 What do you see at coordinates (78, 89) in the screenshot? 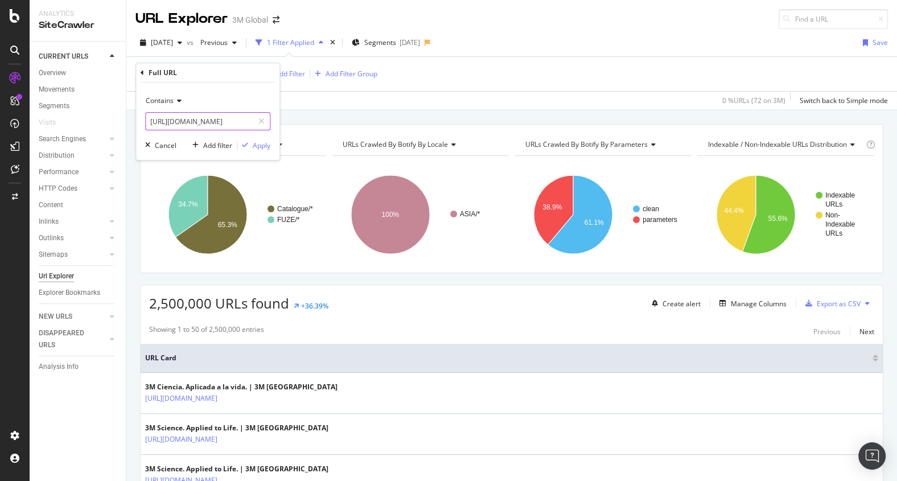
I see `a: Movements` at bounding box center [78, 89].